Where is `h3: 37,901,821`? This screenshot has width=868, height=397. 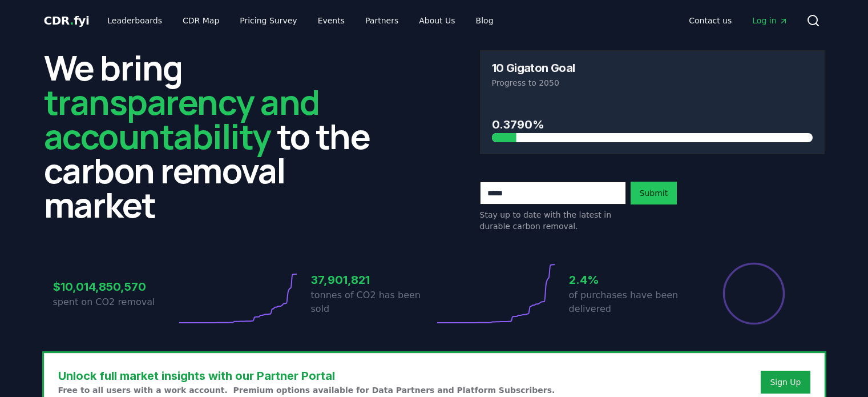
h3: 37,901,821 is located at coordinates (373, 280).